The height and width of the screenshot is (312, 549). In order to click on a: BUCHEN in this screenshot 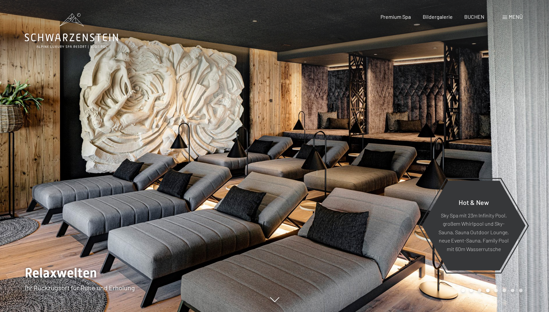, I will do `click(474, 16)`.